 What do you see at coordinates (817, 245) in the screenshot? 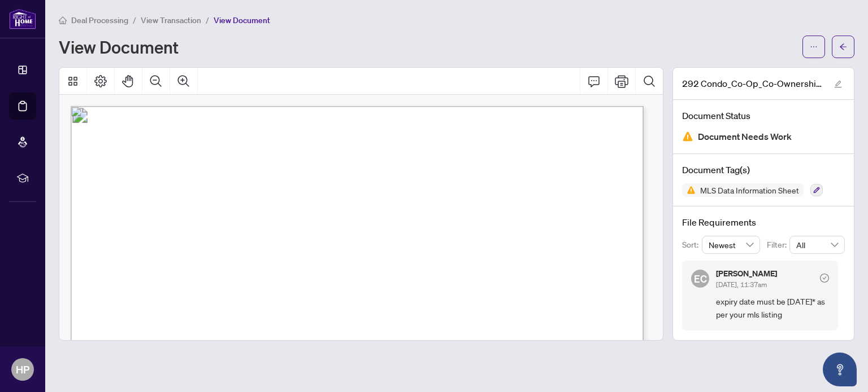
I see `span: All` at bounding box center [817, 245].